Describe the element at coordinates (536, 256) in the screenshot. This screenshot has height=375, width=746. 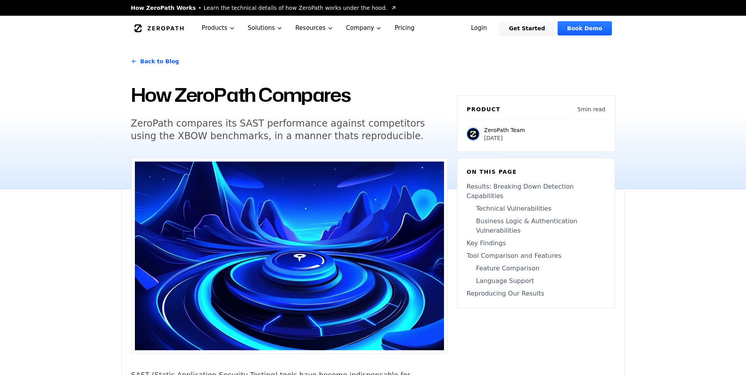
I see `a: Tool Comparison and Features` at that location.